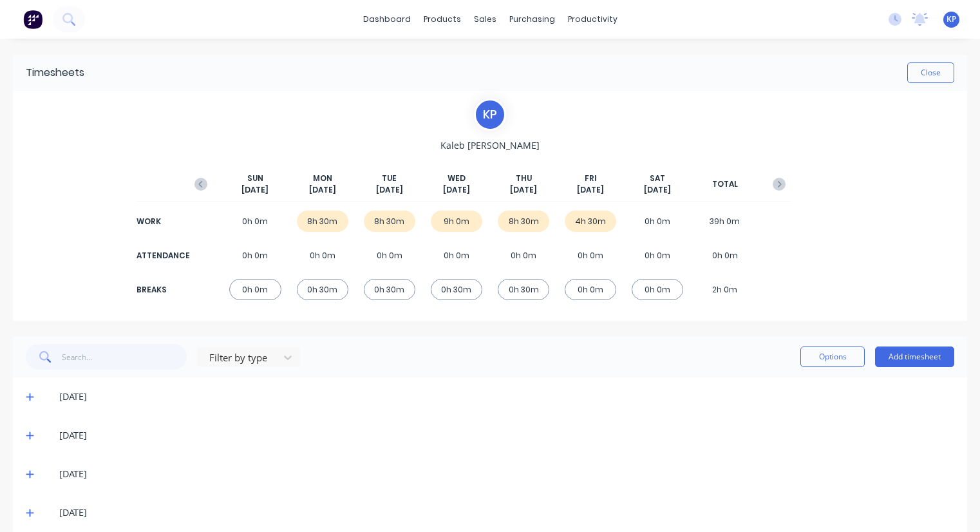  Describe the element at coordinates (322, 179) in the screenshot. I see `span: MON` at that location.